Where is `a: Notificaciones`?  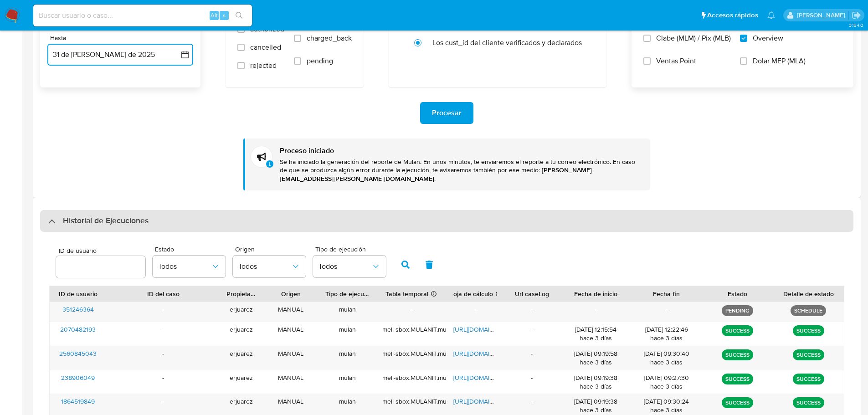 a: Notificaciones is located at coordinates (771, 15).